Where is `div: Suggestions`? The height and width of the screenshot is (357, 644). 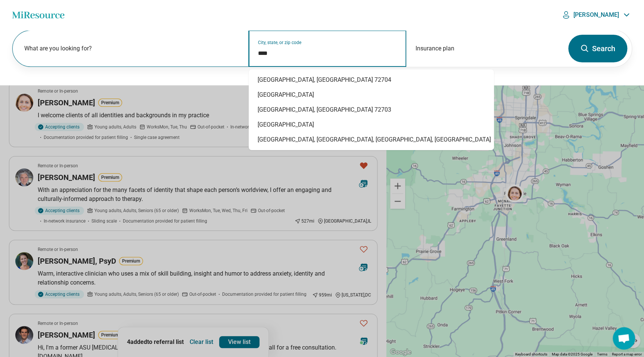
div: Suggestions is located at coordinates (371, 110).